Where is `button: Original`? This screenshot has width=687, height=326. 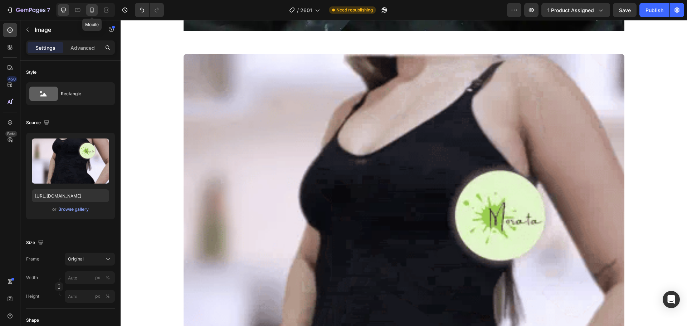 button: Original is located at coordinates (90, 259).